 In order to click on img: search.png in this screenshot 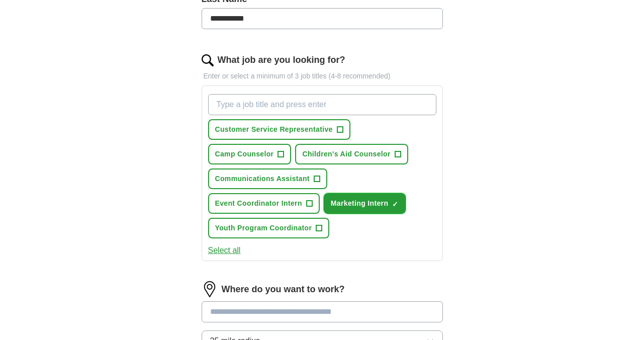, I will do `click(208, 61)`.